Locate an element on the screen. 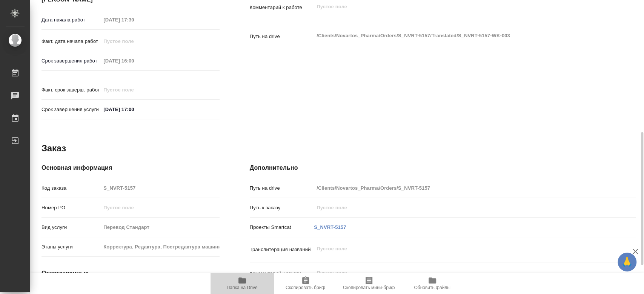 This screenshot has width=644, height=294. p: Факт. срок заверш. работ is located at coordinates (71, 90).